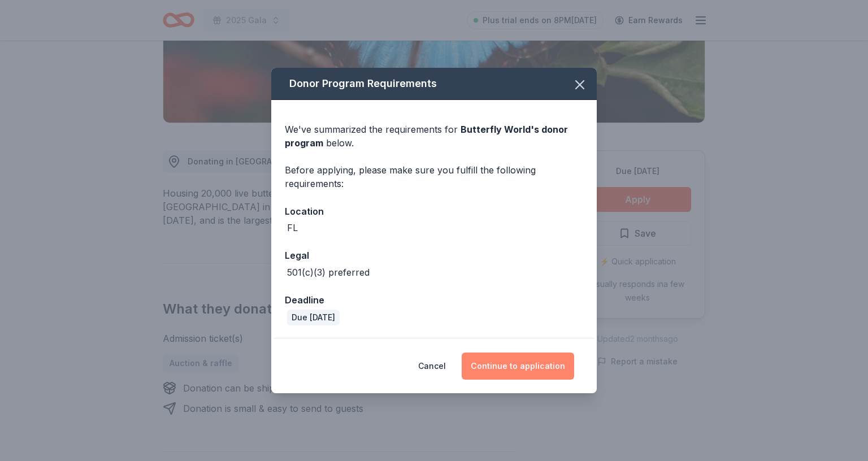 The height and width of the screenshot is (461, 868). What do you see at coordinates (434, 177) in the screenshot?
I see `div: Before applying, please make sure you fulfill the following requirements:` at bounding box center [434, 177].